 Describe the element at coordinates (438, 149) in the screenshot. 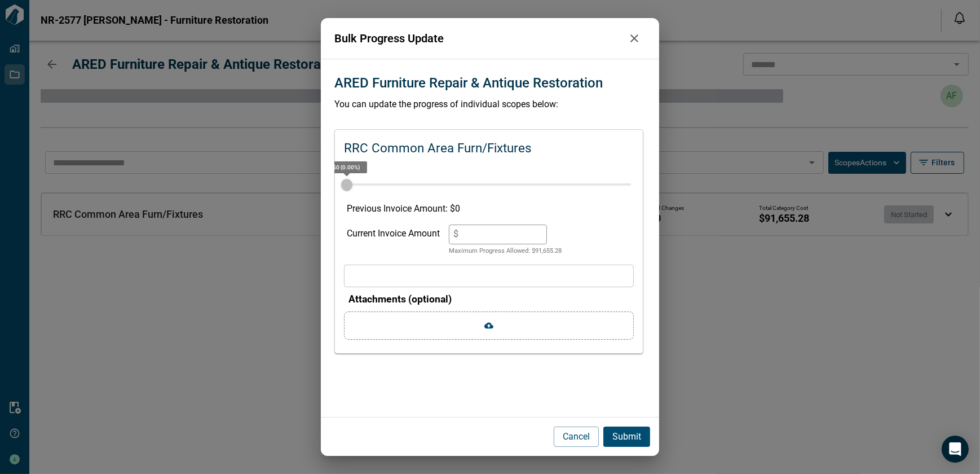

I see `p: RRC Common Area Furn/Fixtures` at that location.